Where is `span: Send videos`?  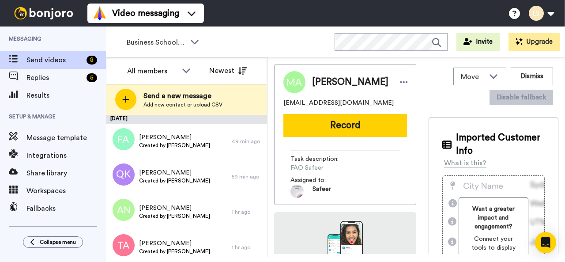
span: Send videos is located at coordinates (55, 60).